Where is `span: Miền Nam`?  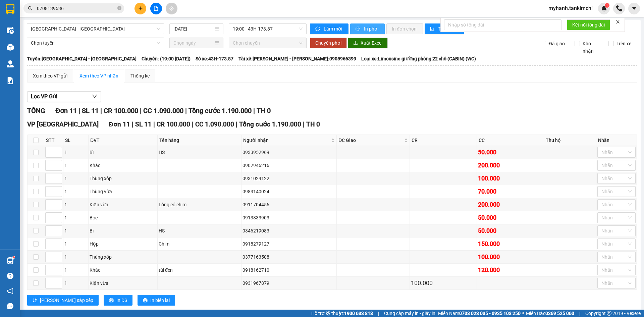
span: Miền Nam is located at coordinates (479, 313).